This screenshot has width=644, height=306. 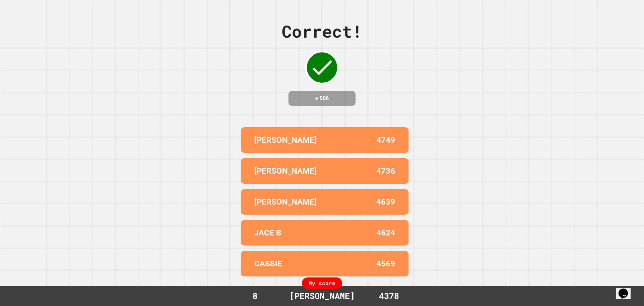 What do you see at coordinates (255, 296) in the screenshot?
I see `div: 8` at bounding box center [255, 296].